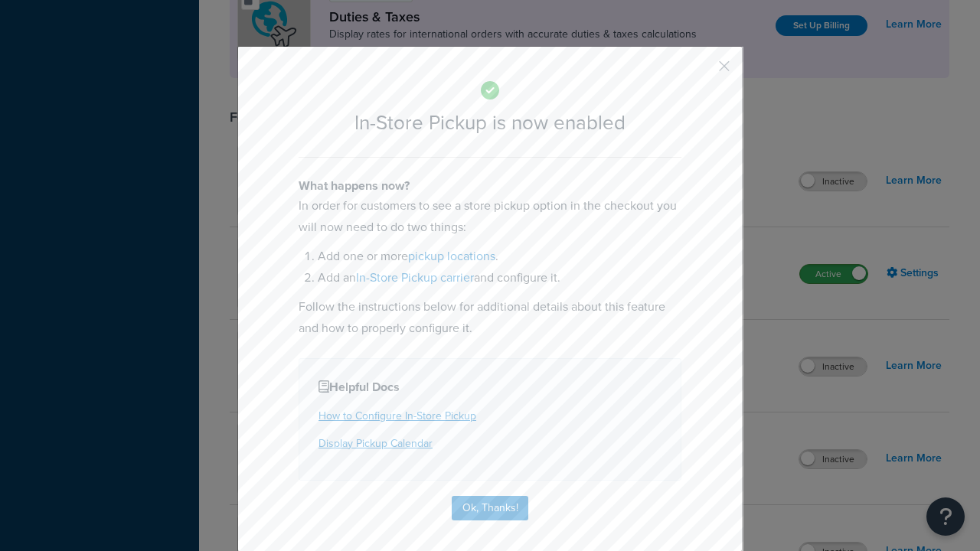  I want to click on h4: Helpful Docs, so click(490, 387).